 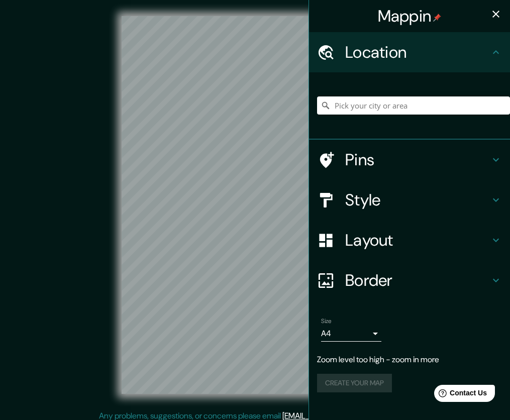 I want to click on span: Contact Us, so click(x=48, y=12).